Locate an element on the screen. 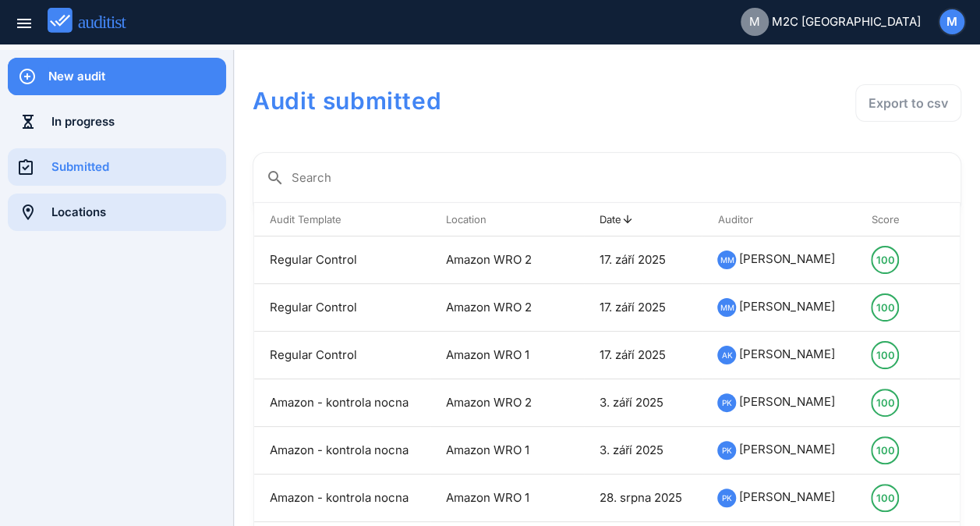 Image resolution: width=980 pixels, height=526 pixels. button: Export to csv is located at coordinates (909, 103).